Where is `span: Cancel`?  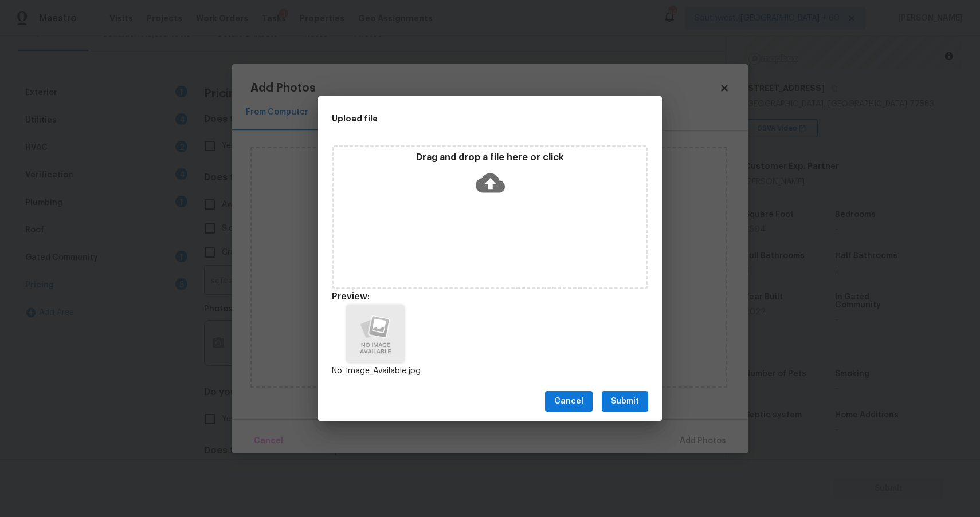 span: Cancel is located at coordinates (568, 402).